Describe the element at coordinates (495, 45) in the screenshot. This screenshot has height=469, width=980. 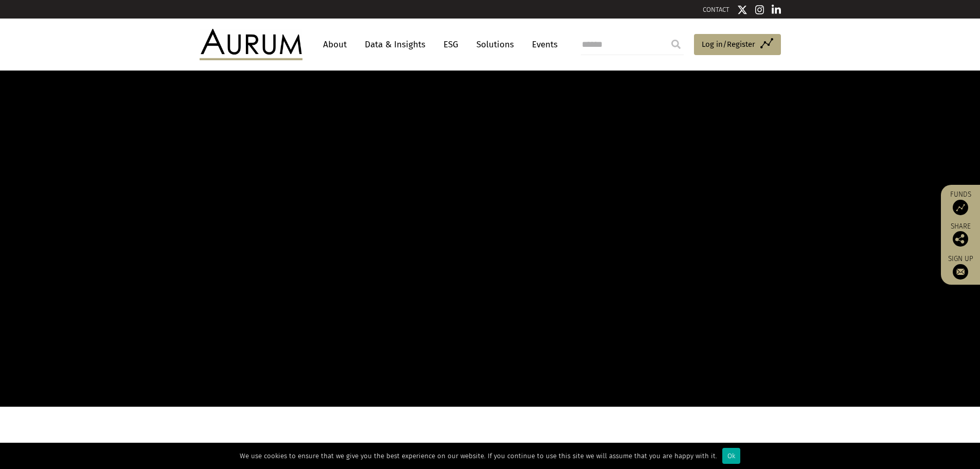
I see `a: Solutions` at that location.